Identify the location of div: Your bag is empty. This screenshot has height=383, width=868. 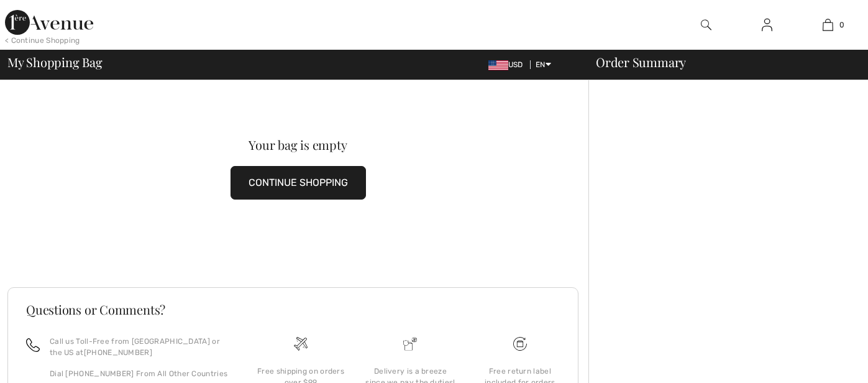
(298, 145).